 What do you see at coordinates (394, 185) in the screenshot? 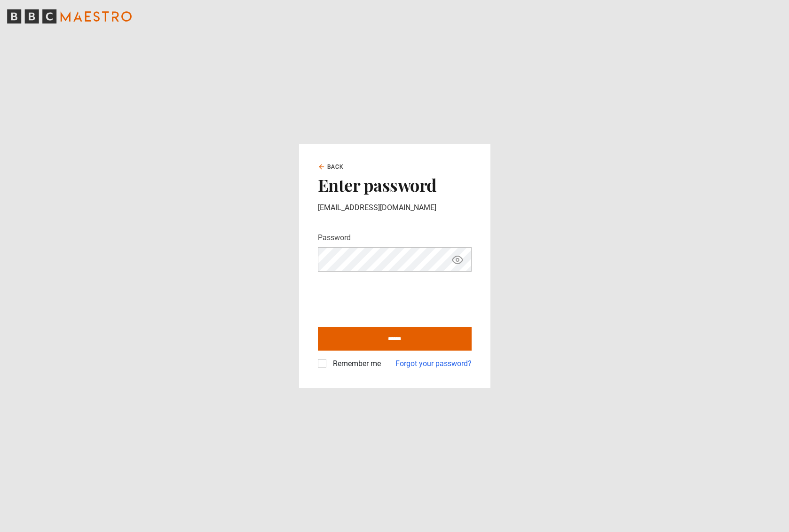
I see `h2: Enter password` at bounding box center [394, 185].